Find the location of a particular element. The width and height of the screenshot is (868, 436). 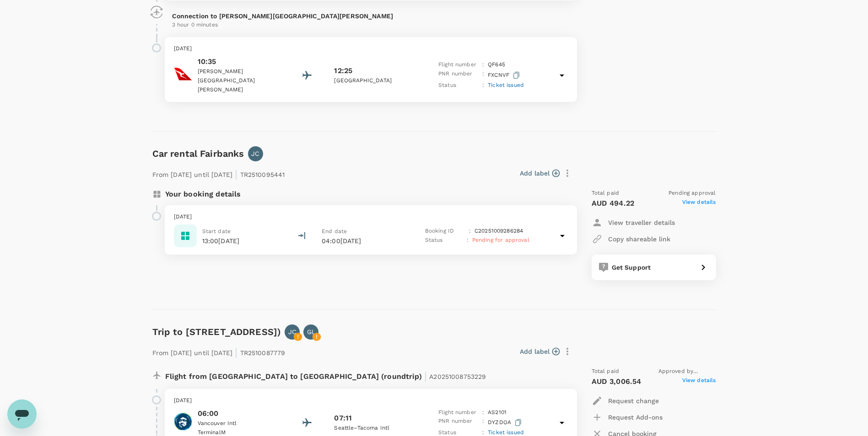

button: Request Add-ons is located at coordinates (627, 417).